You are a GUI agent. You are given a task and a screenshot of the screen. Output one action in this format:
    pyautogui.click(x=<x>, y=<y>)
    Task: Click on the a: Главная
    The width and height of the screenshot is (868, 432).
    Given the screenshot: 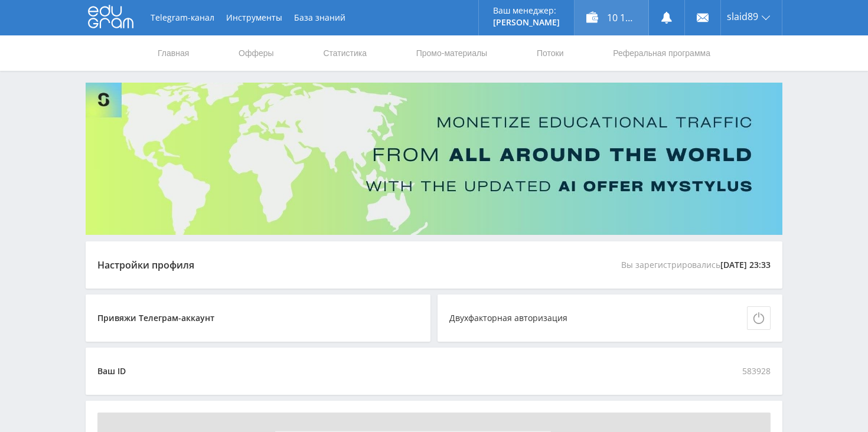 What is the action you would take?
    pyautogui.click(x=173, y=53)
    